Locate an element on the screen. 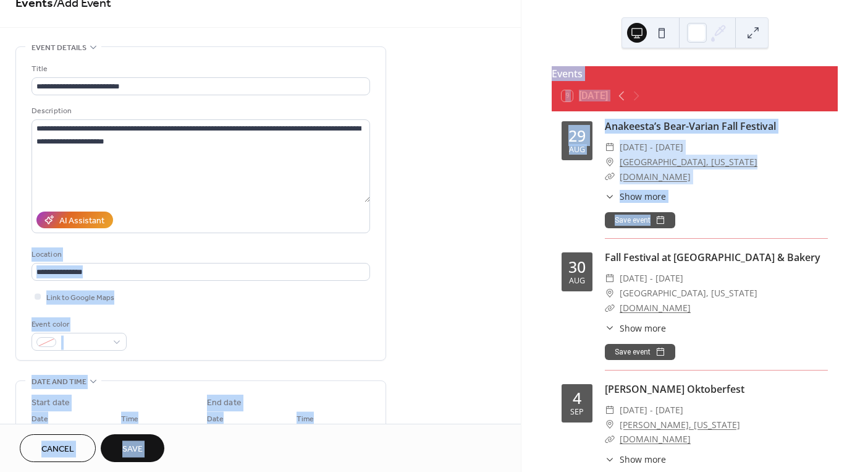 Image resolution: width=868 pixels, height=472 pixels. div: Title is located at coordinates (200, 69).